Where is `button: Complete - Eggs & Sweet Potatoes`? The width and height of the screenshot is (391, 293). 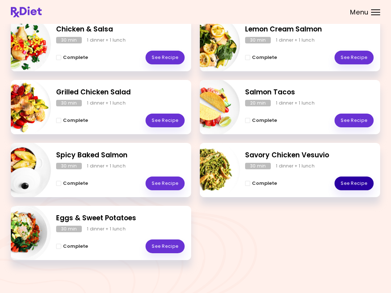 button: Complete - Eggs & Sweet Potatoes is located at coordinates (72, 246).